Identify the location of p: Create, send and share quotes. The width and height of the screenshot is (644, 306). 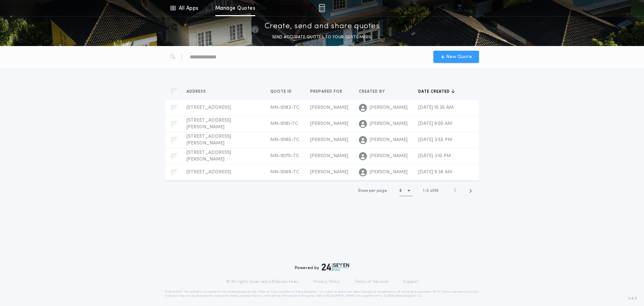
(322, 27).